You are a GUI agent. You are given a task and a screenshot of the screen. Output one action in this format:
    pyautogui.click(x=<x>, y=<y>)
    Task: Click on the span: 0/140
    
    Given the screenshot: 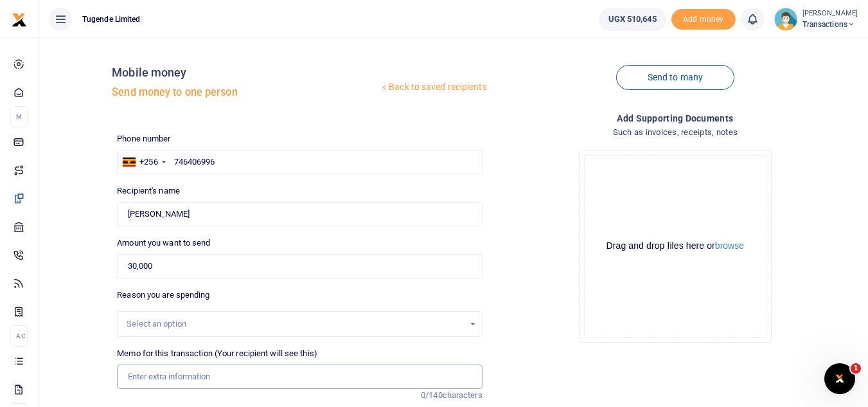 What is the action you would take?
    pyautogui.click(x=432, y=395)
    